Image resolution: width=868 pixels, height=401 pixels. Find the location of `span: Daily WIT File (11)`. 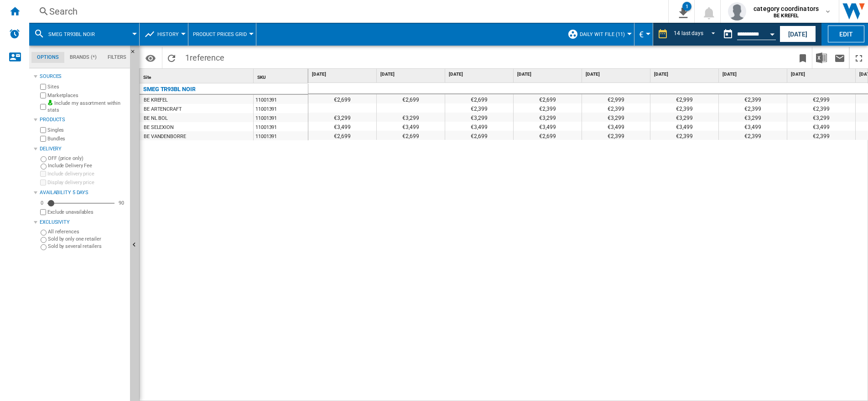

span: Daily WIT File (11) is located at coordinates (602, 34).